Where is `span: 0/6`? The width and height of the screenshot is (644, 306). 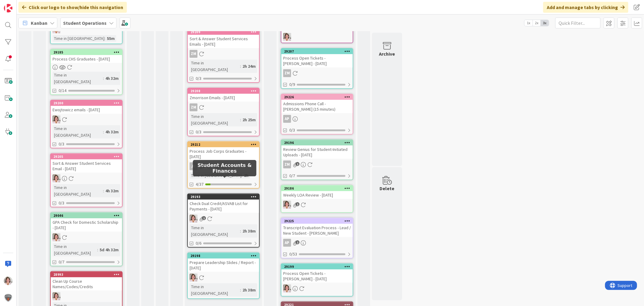 span: 0/6 is located at coordinates (198, 243).